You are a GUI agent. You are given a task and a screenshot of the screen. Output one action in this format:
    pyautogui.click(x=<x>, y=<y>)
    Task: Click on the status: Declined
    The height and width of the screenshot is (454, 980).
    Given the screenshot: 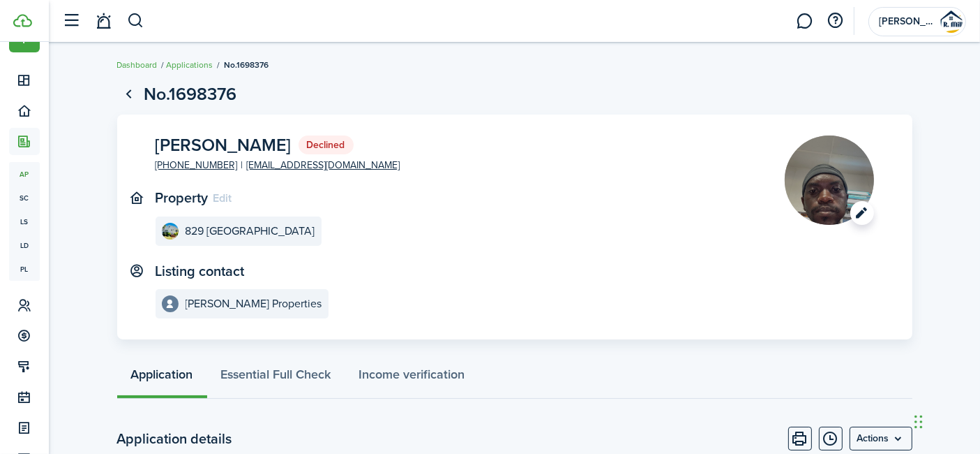 What is the action you would take?
    pyautogui.click(x=326, y=145)
    